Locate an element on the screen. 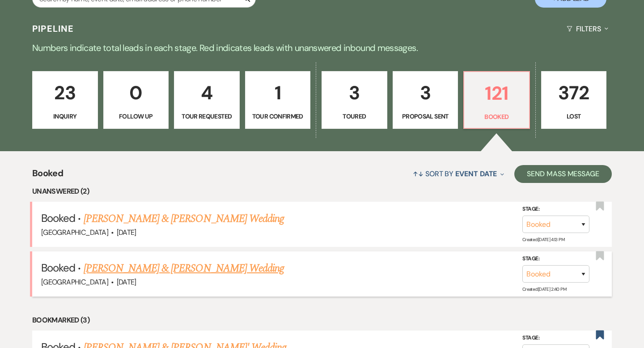 This screenshot has height=348, width=644. a: 3Proposal Sent is located at coordinates (425, 100).